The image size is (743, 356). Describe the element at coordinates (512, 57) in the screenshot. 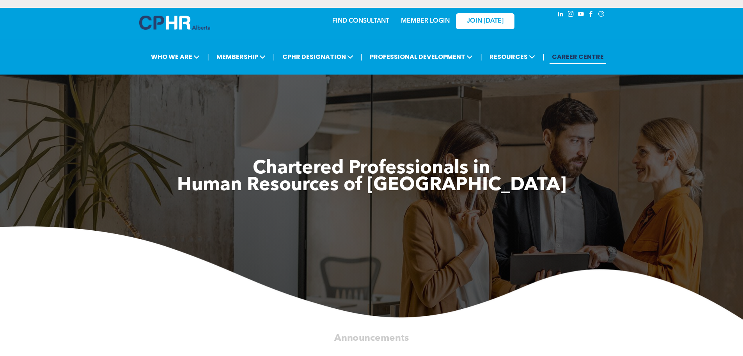

I see `span: RESOURCES` at that location.